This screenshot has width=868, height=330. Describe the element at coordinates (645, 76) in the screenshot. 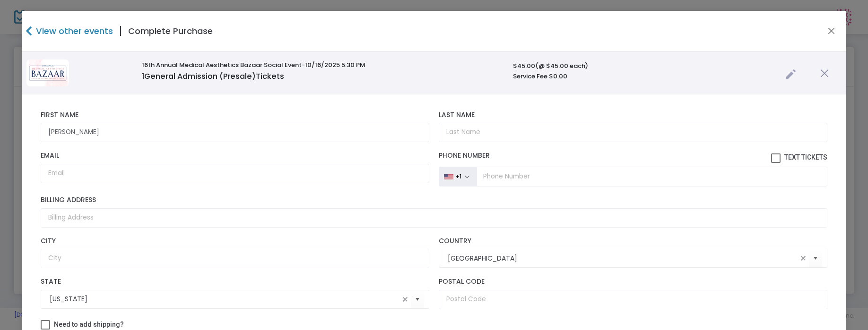

I see `h6: Service Fee $0.00` at that location.